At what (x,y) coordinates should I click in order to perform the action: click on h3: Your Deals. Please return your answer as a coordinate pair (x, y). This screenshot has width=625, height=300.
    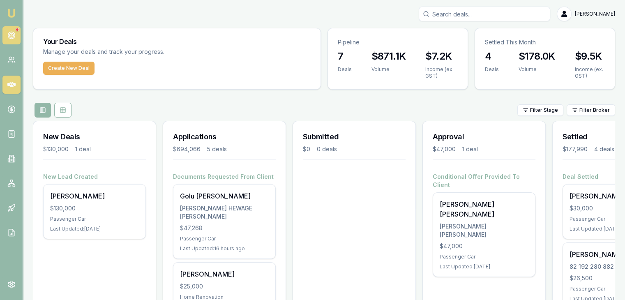
    Looking at the image, I should click on (177, 42).